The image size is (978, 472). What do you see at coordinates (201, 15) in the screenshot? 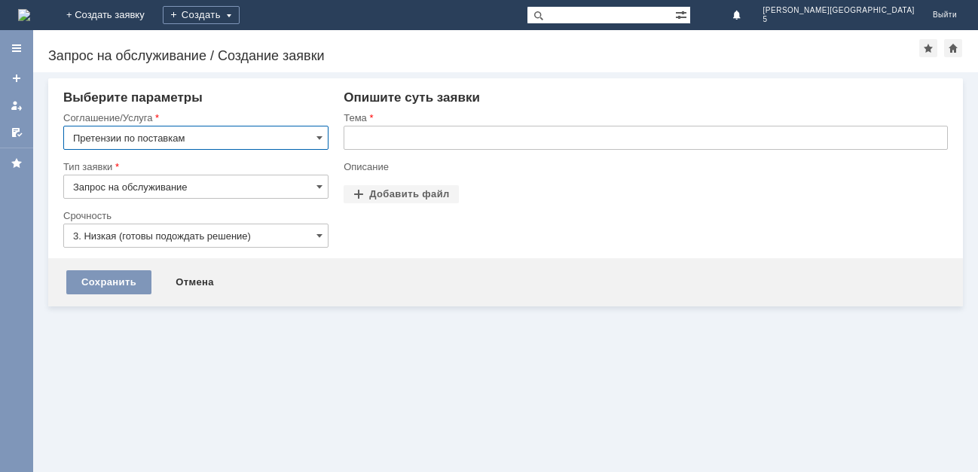
I see `div: Создать` at bounding box center [201, 15].